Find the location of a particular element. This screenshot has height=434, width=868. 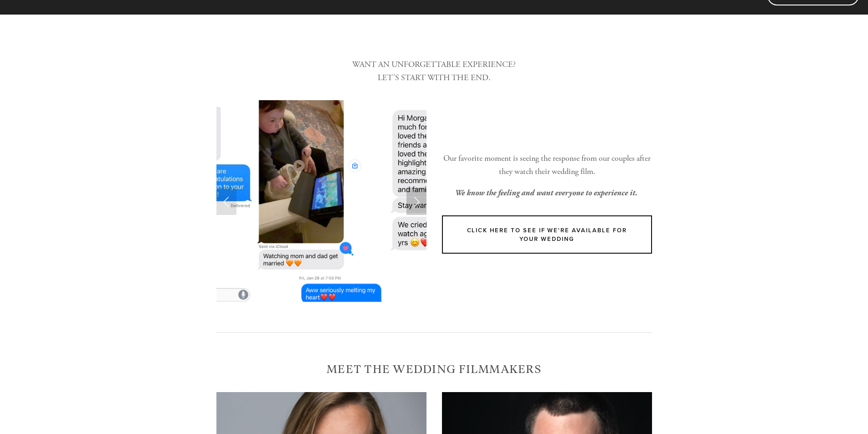

em: We know the feeling and want everyone to experience it. is located at coordinates (545, 192).